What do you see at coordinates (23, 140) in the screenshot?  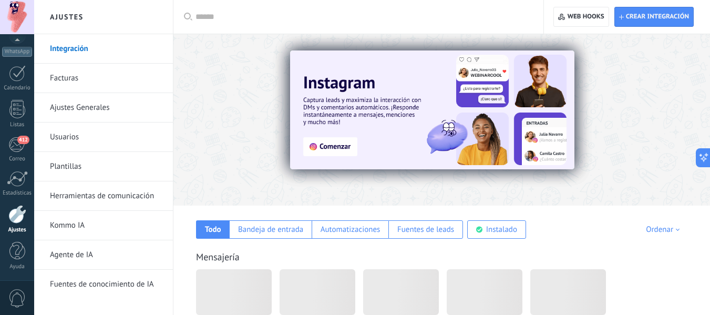 I see `span: 412` at bounding box center [23, 140].